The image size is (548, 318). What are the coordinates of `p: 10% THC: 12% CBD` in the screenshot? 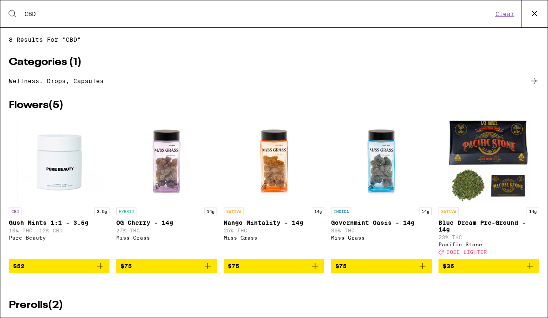 It's located at (59, 230).